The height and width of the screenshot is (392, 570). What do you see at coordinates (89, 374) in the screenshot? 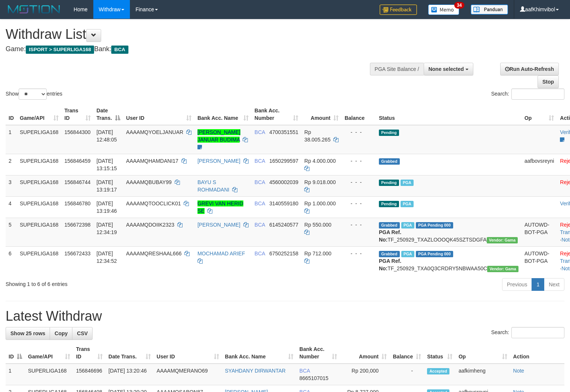
I see `td: 156846696` at bounding box center [89, 374].